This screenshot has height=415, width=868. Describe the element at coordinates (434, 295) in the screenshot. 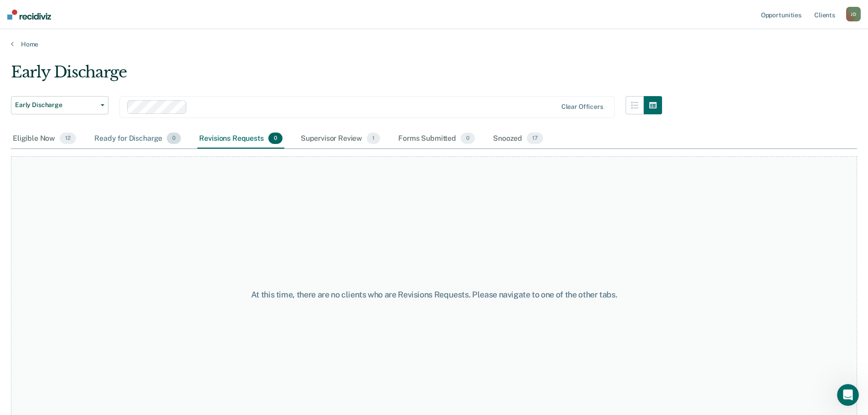

I see `div: At this time, there are no clients who are Revisions Requests. Please navigate to one of the othe...` at that location.